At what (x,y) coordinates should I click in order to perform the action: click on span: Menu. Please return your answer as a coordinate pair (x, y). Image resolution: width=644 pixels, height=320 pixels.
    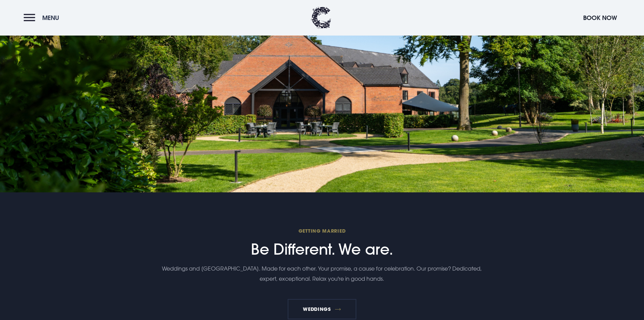
    Looking at the image, I should click on (50, 17).